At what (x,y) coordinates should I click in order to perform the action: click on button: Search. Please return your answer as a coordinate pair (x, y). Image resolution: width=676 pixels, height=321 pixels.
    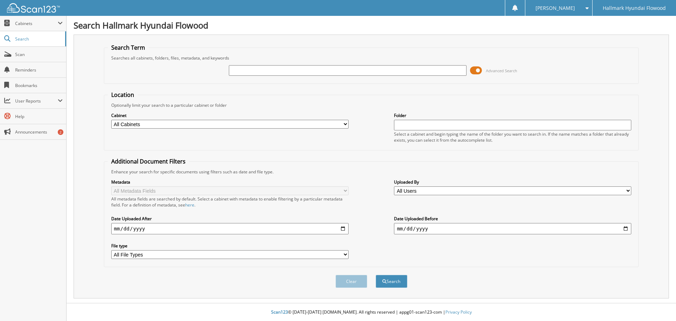
    Looking at the image, I should click on (392, 281).